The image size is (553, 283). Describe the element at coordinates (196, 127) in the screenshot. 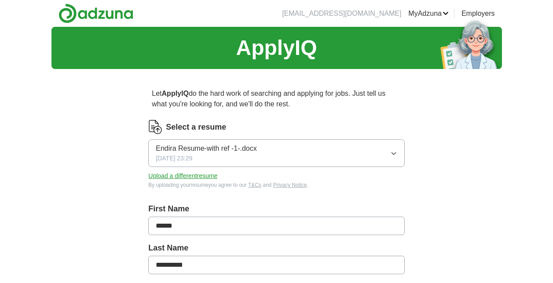

I see `label: Select a resume` at that location.